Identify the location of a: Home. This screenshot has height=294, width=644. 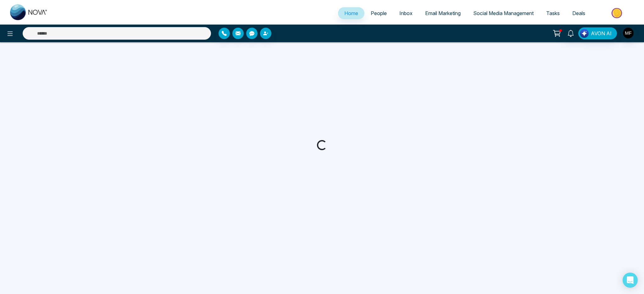
(352, 13).